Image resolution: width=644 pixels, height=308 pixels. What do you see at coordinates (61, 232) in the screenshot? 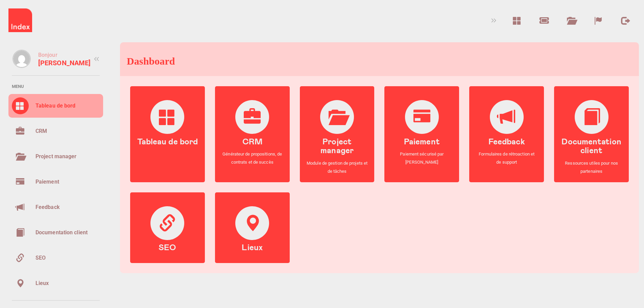
I see `div: Documentation client` at bounding box center [61, 232].